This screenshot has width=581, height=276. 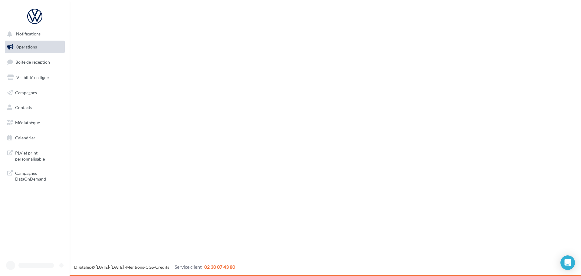 I want to click on span: Opérations, so click(x=26, y=47).